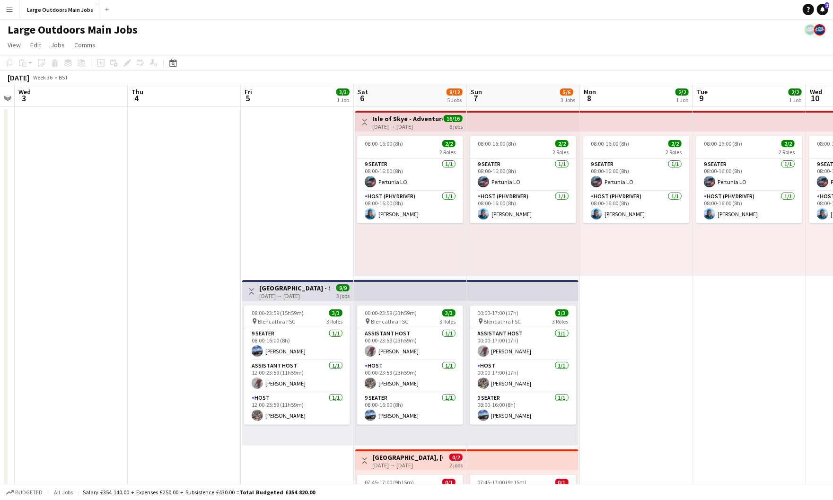  What do you see at coordinates (35, 45) in the screenshot?
I see `span: Edit` at bounding box center [35, 45].